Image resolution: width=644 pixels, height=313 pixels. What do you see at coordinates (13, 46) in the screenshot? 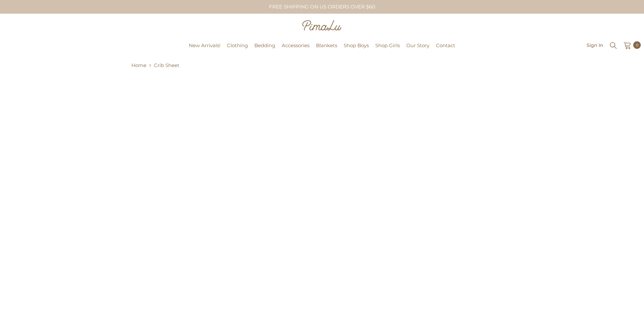
I see `a: Pimalu` at bounding box center [13, 46].